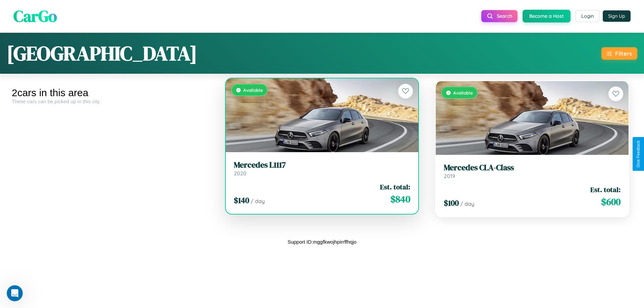 The image size is (644, 308). I want to click on button: Filters, so click(619, 53).